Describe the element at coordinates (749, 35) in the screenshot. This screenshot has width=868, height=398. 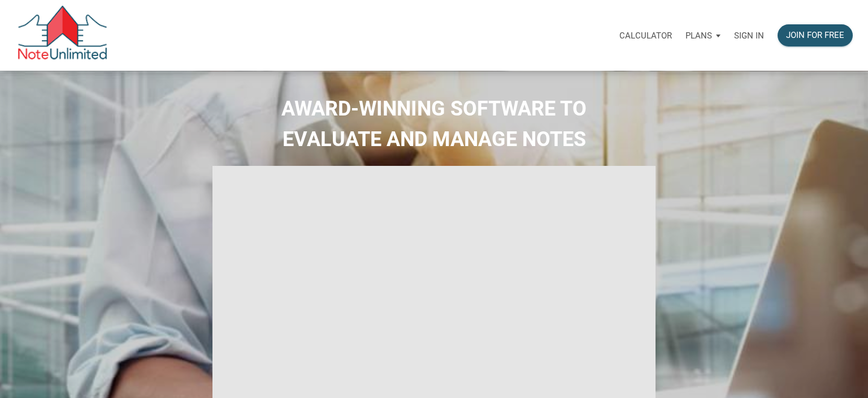
I see `a: Sign in` at that location.